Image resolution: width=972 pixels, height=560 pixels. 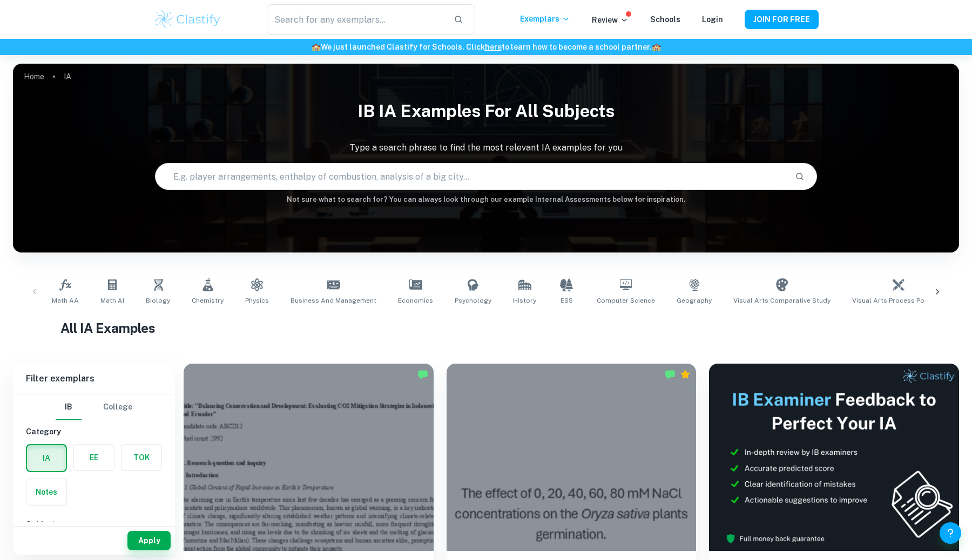 I want to click on h6: Category, so click(x=94, y=432).